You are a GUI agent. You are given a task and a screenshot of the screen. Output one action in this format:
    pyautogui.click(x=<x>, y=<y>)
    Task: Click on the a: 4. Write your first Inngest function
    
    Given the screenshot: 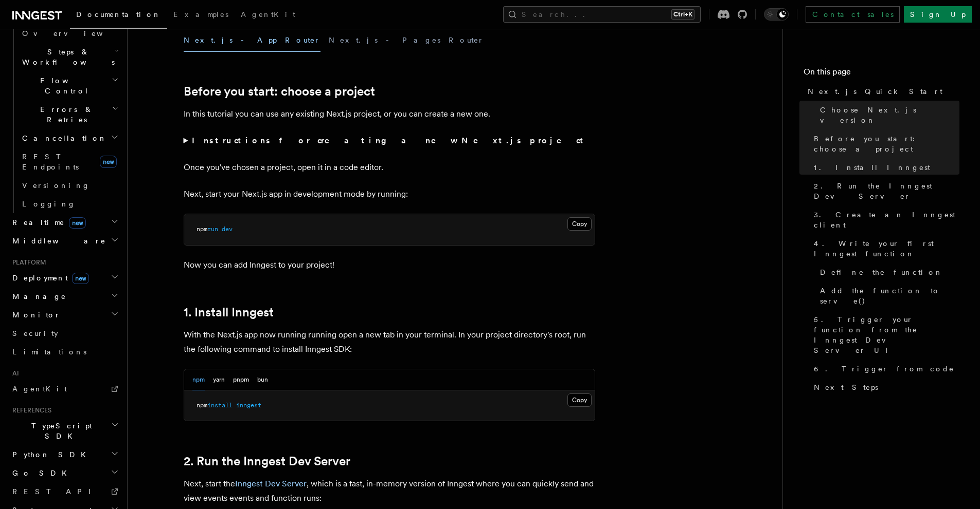 What is the action you would take?
    pyautogui.click(x=884, y=249)
    